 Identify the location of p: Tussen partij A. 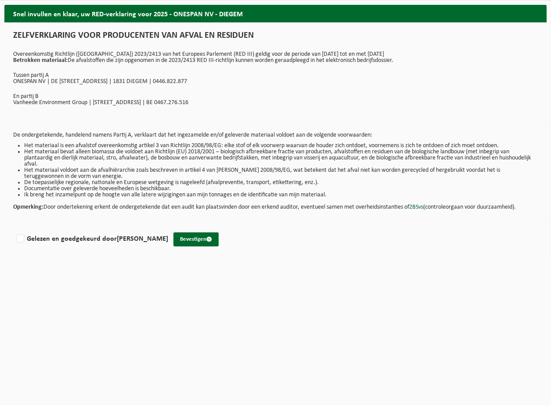
(275, 76).